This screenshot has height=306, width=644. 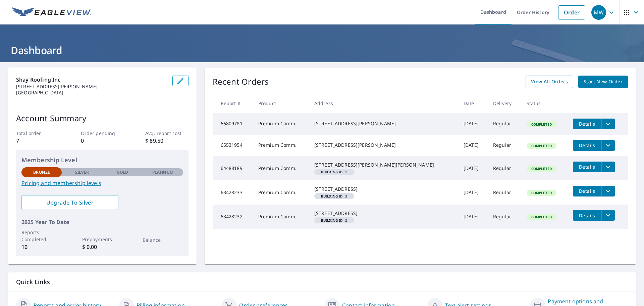 What do you see at coordinates (549, 82) in the screenshot?
I see `a: View All Orders` at bounding box center [549, 82].